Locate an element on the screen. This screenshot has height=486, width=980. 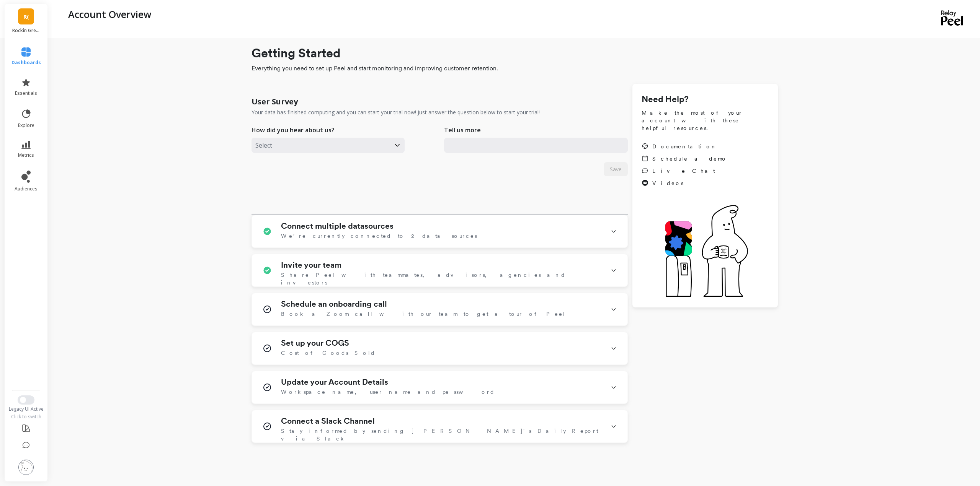
h1: Update your Account Details is located at coordinates (335, 382).